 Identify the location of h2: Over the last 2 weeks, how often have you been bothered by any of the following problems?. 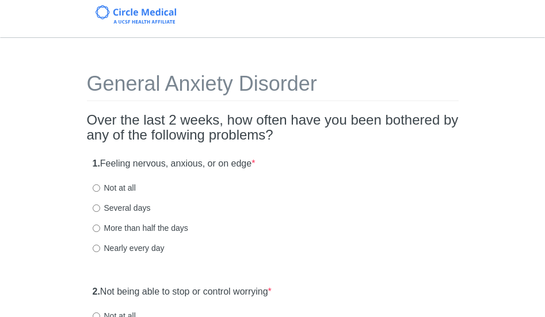
(273, 128).